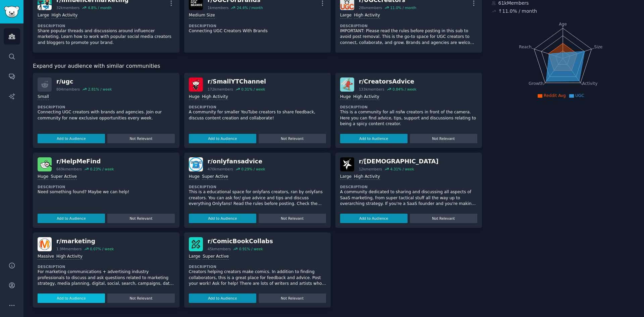 The image size is (644, 317). What do you see at coordinates (85, 241) in the screenshot?
I see `div: r/ marketing` at bounding box center [85, 241].